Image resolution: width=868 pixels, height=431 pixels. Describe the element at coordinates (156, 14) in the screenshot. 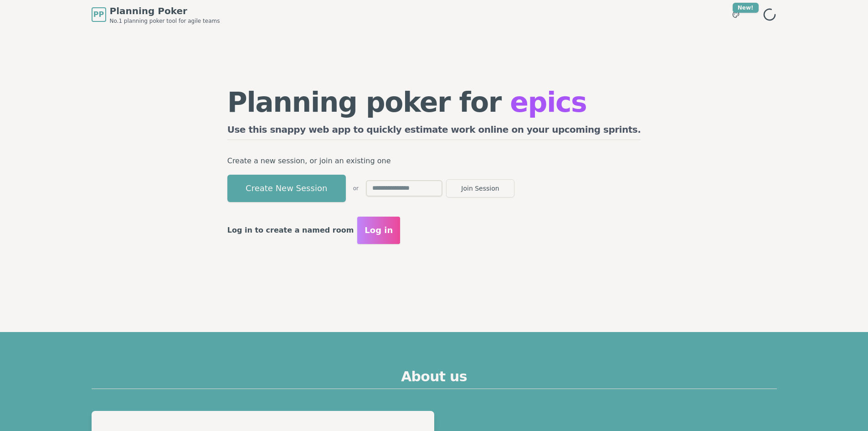

I see `a: PPPlanning PokerNo.1 planning poker tool for agile teams` at that location.